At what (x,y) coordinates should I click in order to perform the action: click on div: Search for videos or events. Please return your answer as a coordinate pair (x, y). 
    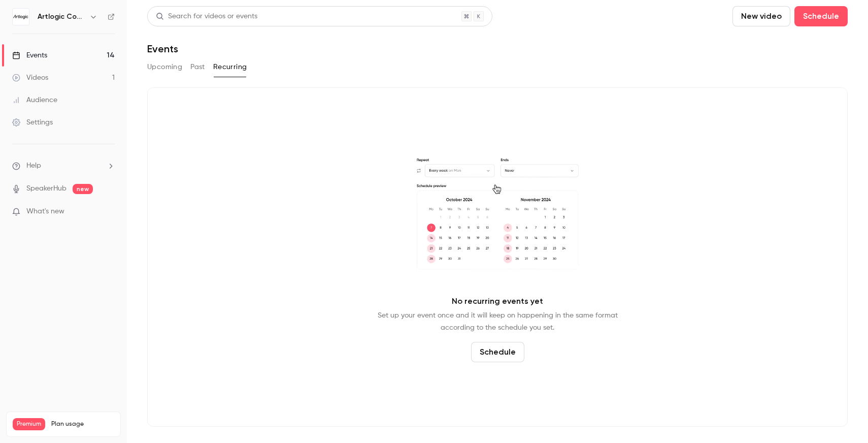
    Looking at the image, I should click on (206, 16).